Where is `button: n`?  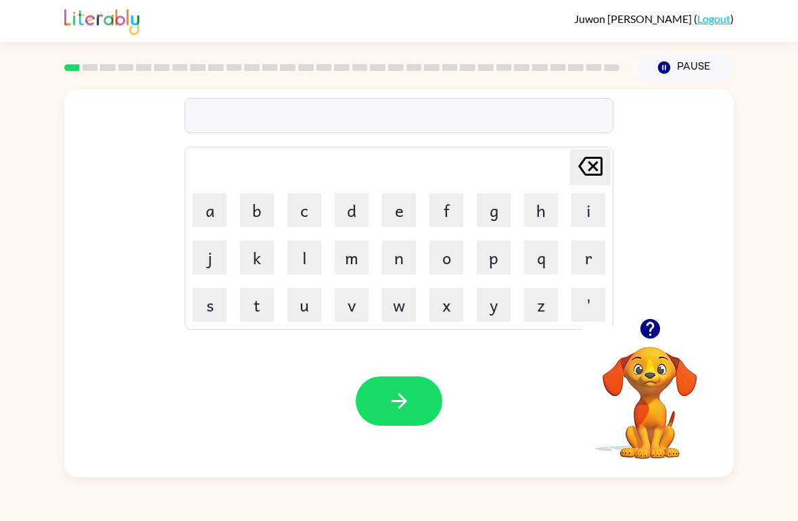
button: n is located at coordinates (399, 258).